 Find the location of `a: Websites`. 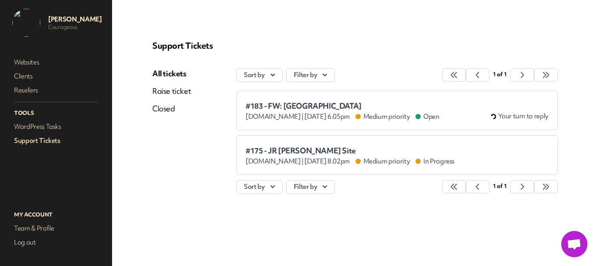

a: Websites is located at coordinates (56, 62).